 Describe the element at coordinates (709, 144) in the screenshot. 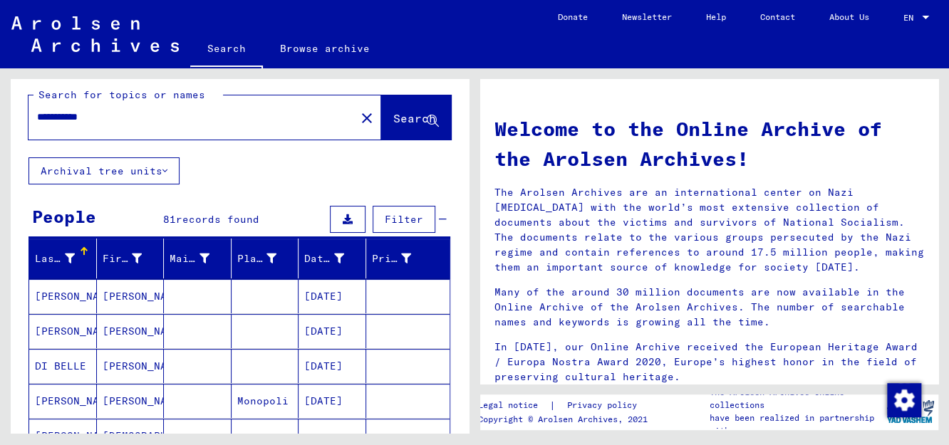

I see `h1: Welcome to the Online Archive of the Arolsen Archives!` at that location.